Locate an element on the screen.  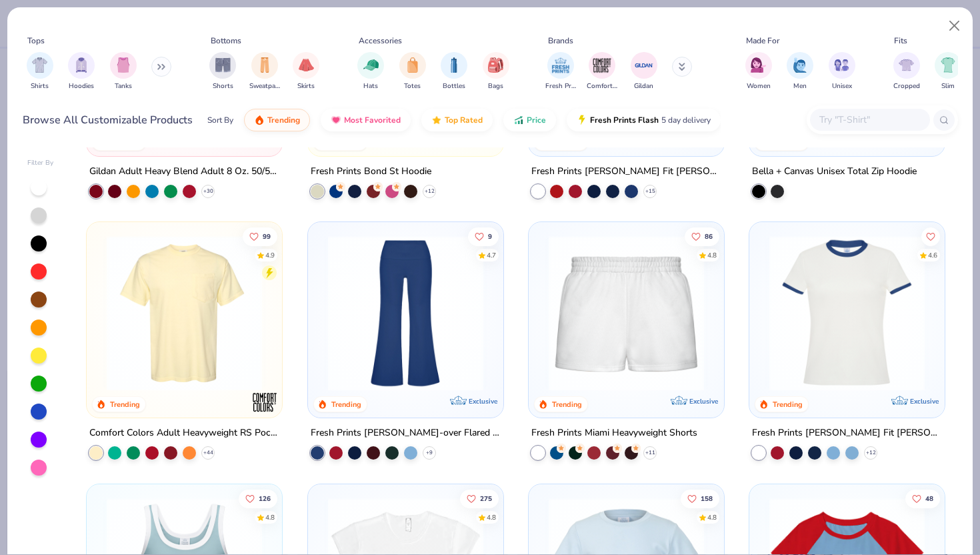
div: Sort By is located at coordinates (220, 120).